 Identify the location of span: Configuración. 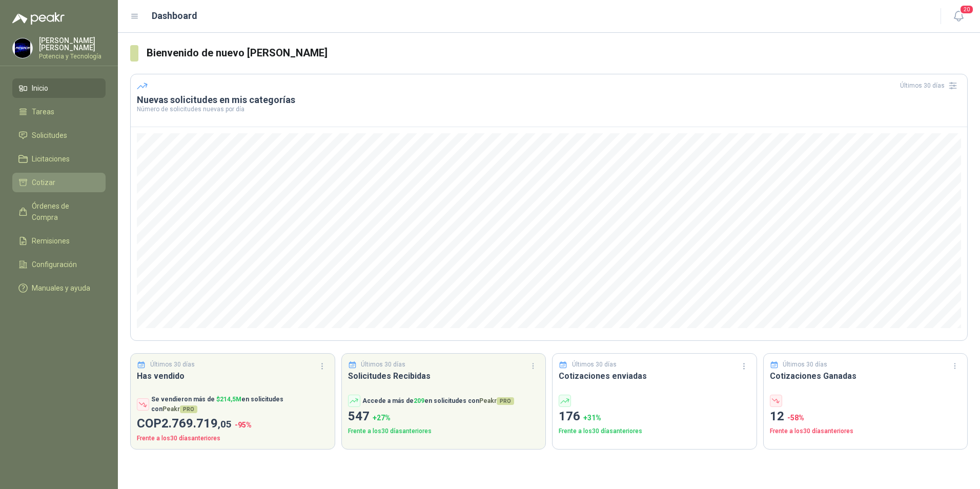
(54, 264).